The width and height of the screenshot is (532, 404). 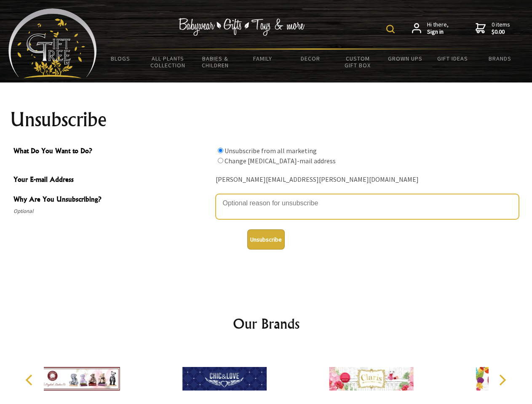 What do you see at coordinates (266, 239) in the screenshot?
I see `button: Unsubscribe` at bounding box center [266, 239].